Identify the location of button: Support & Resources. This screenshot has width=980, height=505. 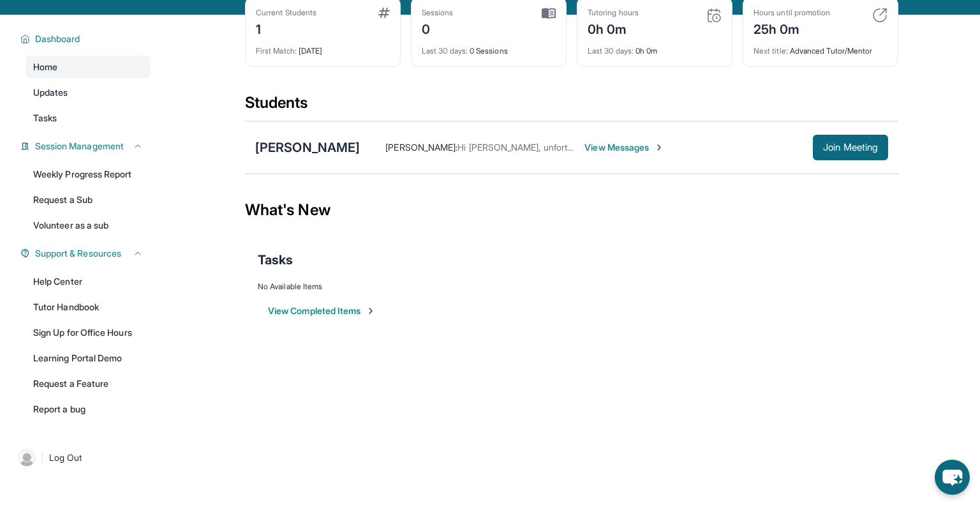
(86, 253).